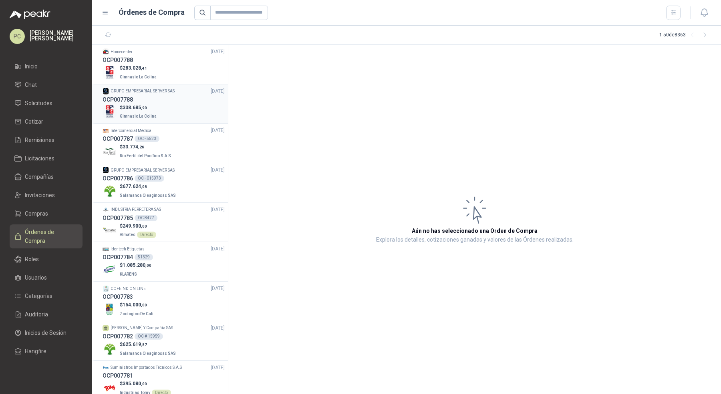 This screenshot has height=394, width=721. I want to click on h1: Órdenes de Compra, so click(151, 12).